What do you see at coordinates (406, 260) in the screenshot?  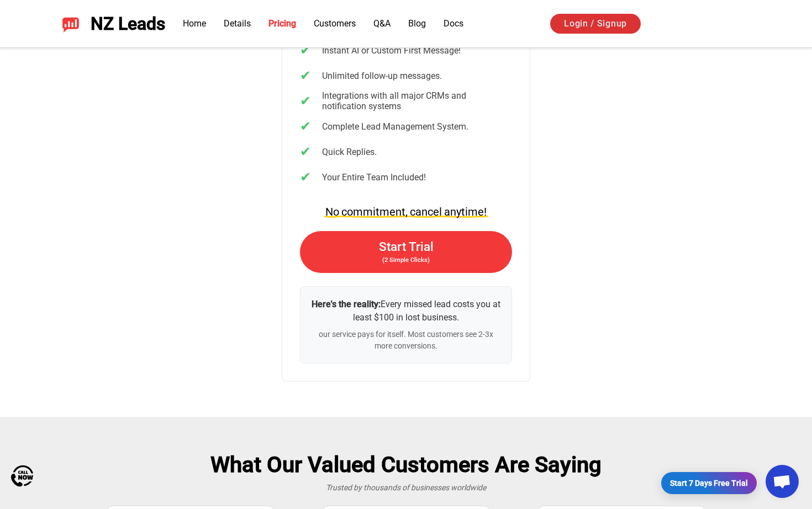 I see `span: (2 Simple Clicks)` at bounding box center [406, 260].